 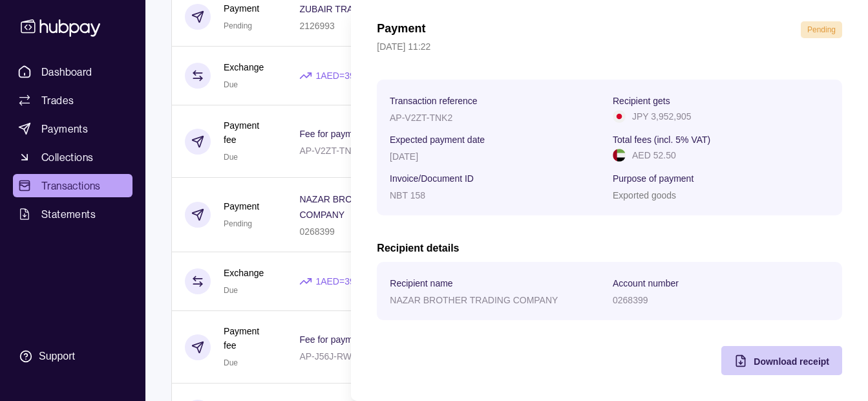 I want to click on p: Expected payment date, so click(x=437, y=139).